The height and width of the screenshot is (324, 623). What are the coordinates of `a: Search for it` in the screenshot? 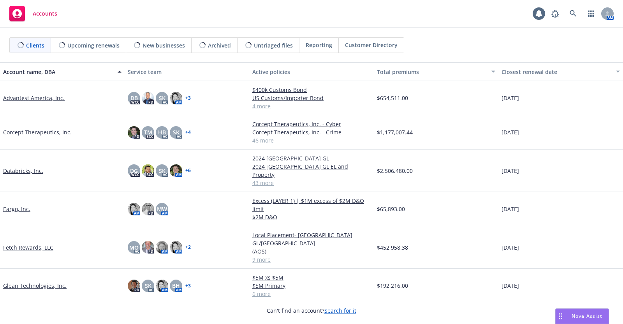 It's located at (340, 310).